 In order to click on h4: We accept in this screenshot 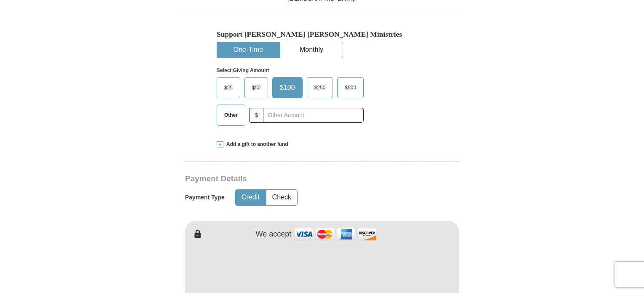, I will do `click(273, 235)`.